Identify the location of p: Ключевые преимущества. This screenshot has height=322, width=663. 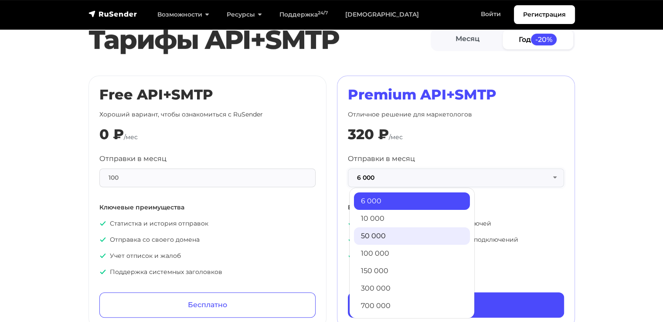
(207, 207).